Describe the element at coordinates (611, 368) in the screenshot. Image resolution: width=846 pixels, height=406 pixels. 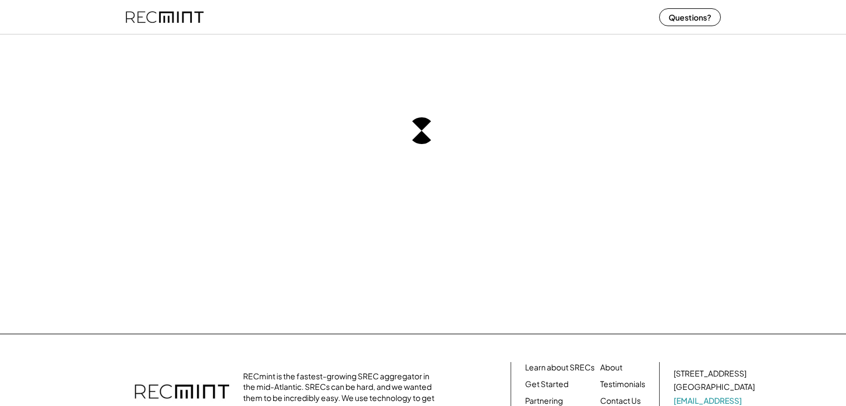
I see `a: About` at that location.